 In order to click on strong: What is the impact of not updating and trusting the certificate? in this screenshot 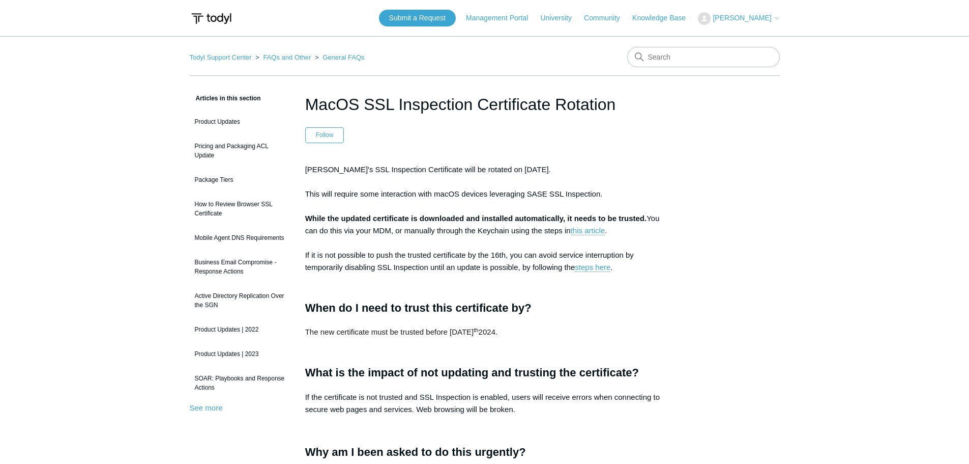, I will do `click(472, 372)`.